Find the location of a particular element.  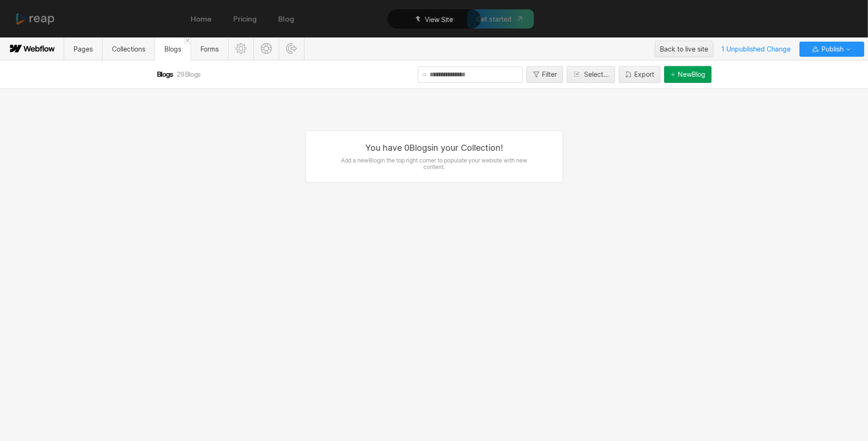

div: Back to live site is located at coordinates (683, 49).